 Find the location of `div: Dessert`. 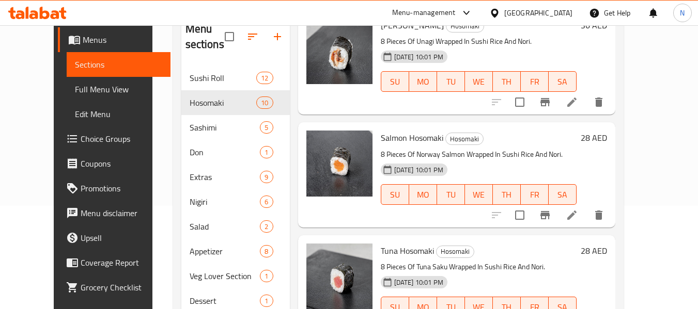

div: Dessert is located at coordinates (225, 301).